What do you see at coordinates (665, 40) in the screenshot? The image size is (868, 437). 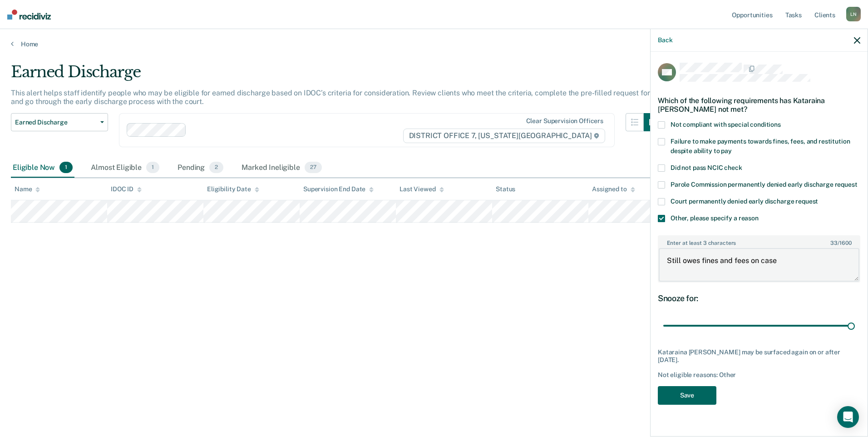 I see `button: Back` at bounding box center [665, 40].